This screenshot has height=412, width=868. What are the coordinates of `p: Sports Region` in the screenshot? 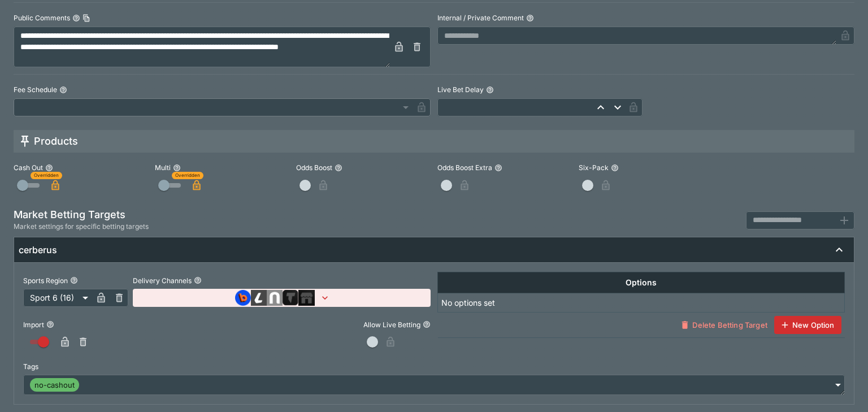 It's located at (45, 280).